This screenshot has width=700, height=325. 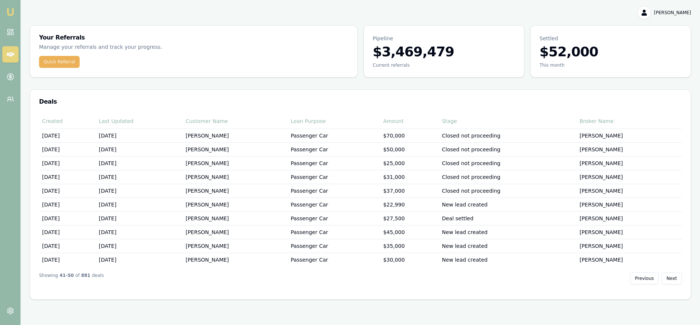 I want to click on strong: 881, so click(x=86, y=278).